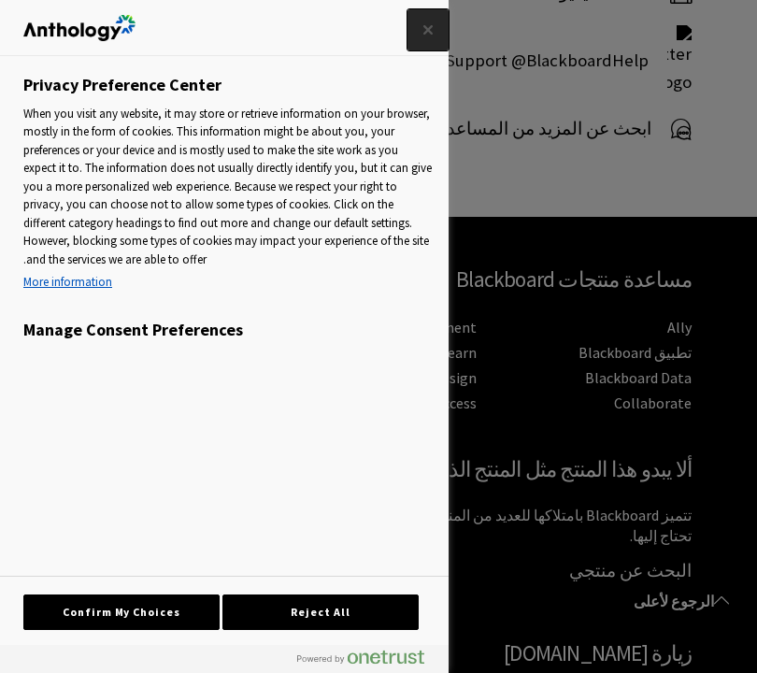  What do you see at coordinates (79, 28) in the screenshot?
I see `img: Company Logo` at bounding box center [79, 28].